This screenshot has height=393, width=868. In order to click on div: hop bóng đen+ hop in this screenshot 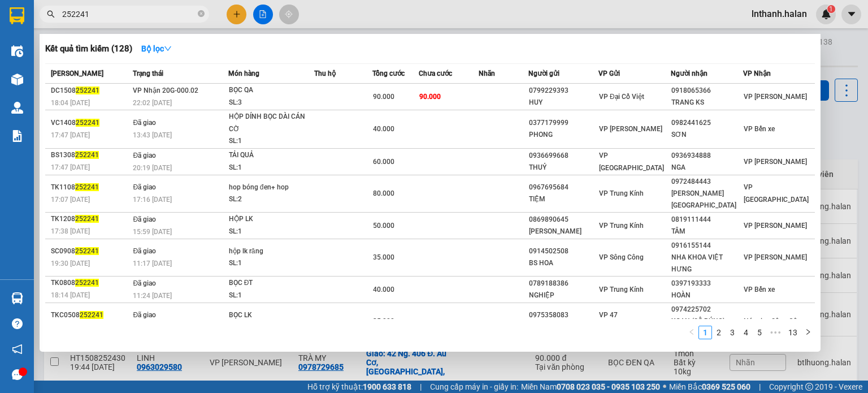, I will do `click(271, 188)`.